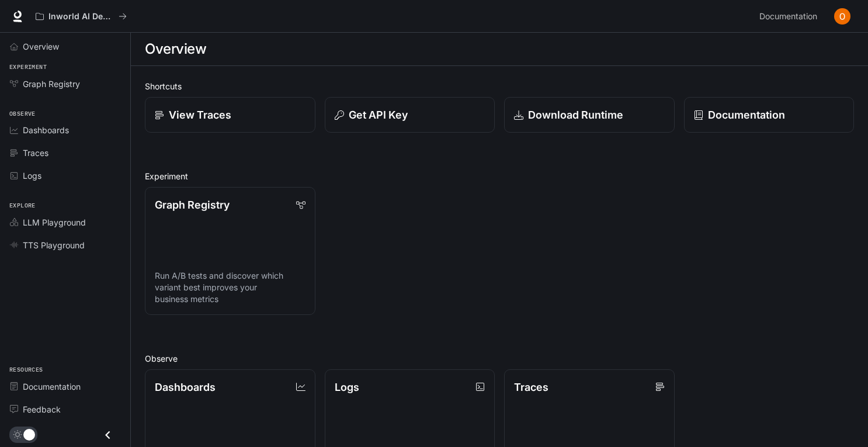 This screenshot has width=868, height=447. What do you see at coordinates (65, 46) in the screenshot?
I see `a: Overview` at bounding box center [65, 46].